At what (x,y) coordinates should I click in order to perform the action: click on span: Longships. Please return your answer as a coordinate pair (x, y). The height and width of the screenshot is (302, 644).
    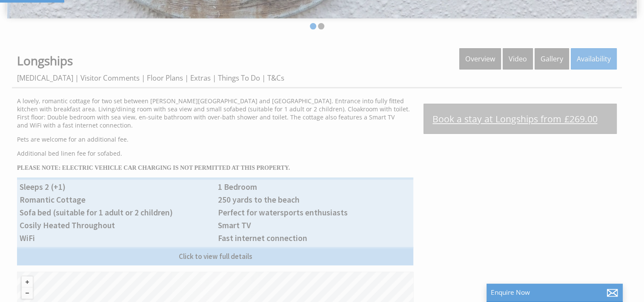
    Looking at the image, I should click on (45, 60).